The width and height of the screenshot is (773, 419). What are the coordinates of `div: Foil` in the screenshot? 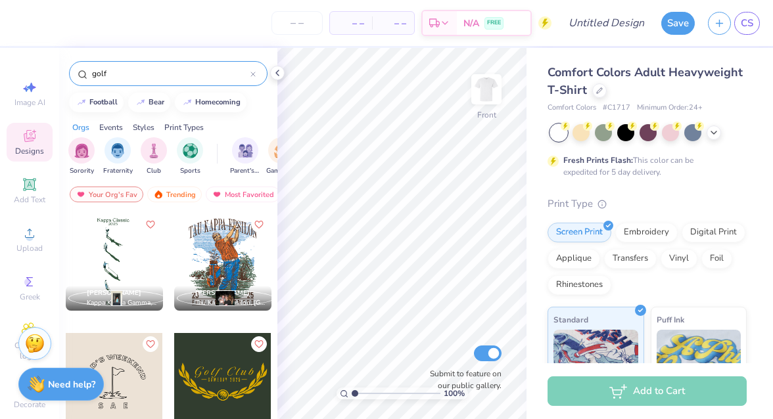 It's located at (716, 259).